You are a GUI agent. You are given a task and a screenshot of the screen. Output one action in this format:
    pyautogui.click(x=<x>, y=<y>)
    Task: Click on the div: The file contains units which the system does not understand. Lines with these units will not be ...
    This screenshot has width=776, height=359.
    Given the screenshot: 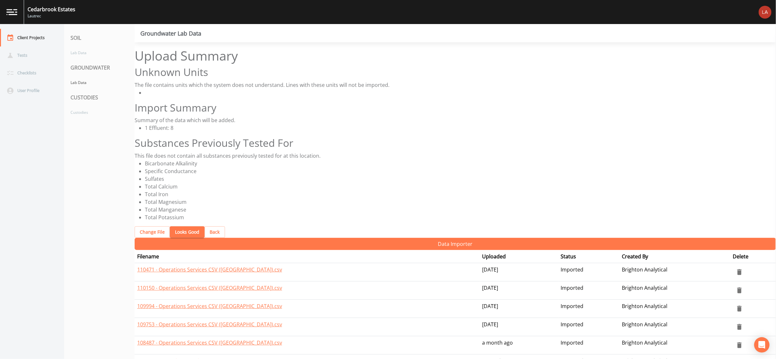 What is the action you would take?
    pyautogui.click(x=455, y=85)
    